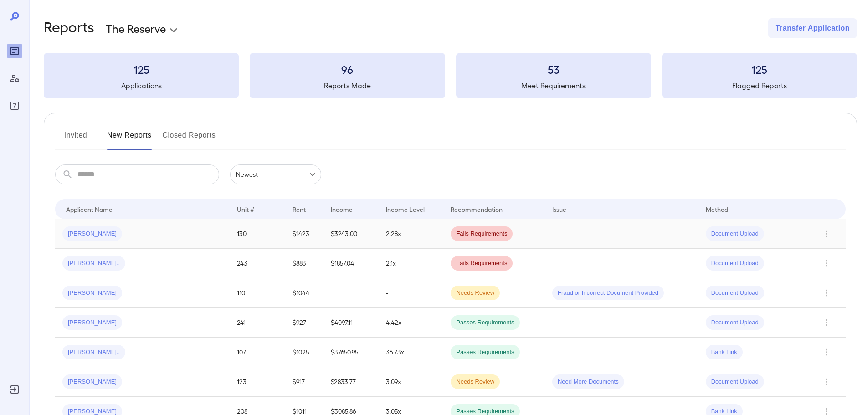  Describe the element at coordinates (76, 139) in the screenshot. I see `button: Invited` at that location.